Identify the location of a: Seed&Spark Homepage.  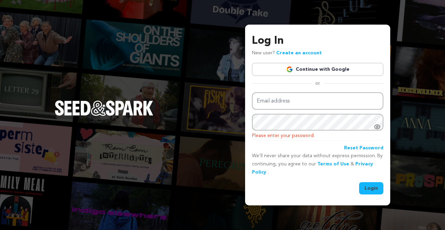
(104, 115).